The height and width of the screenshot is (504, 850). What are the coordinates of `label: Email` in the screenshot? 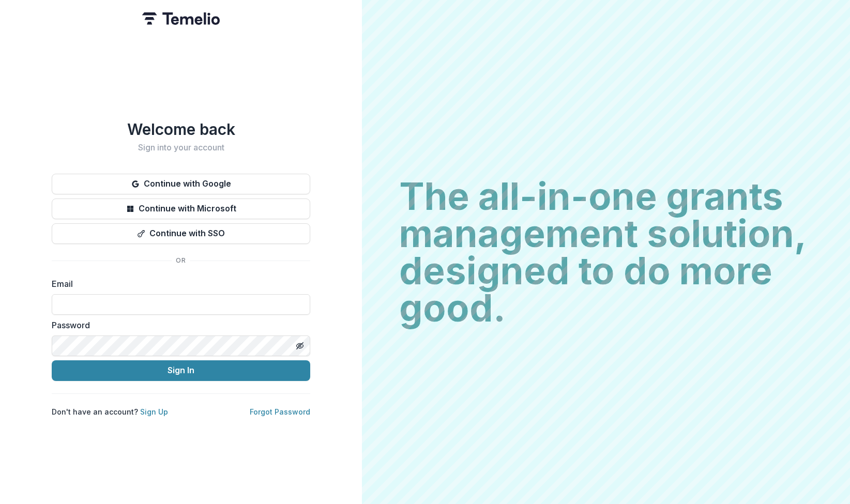 It's located at (178, 284).